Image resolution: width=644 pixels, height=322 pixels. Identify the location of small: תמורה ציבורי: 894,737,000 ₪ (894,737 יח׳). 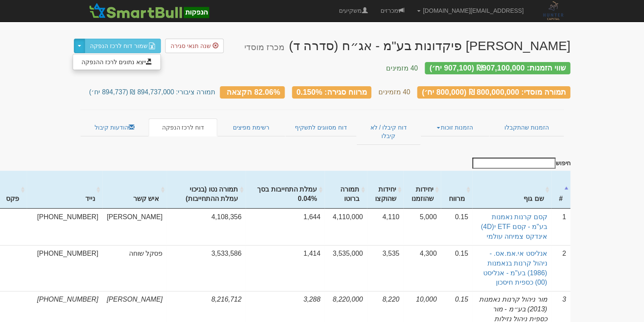
(153, 92).